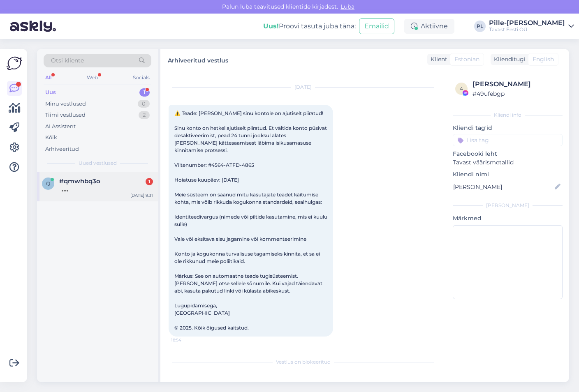 This screenshot has width=579, height=392. Describe the element at coordinates (309, 27) in the screenshot. I see `div: Proovi tasuta juba täna:` at that location.